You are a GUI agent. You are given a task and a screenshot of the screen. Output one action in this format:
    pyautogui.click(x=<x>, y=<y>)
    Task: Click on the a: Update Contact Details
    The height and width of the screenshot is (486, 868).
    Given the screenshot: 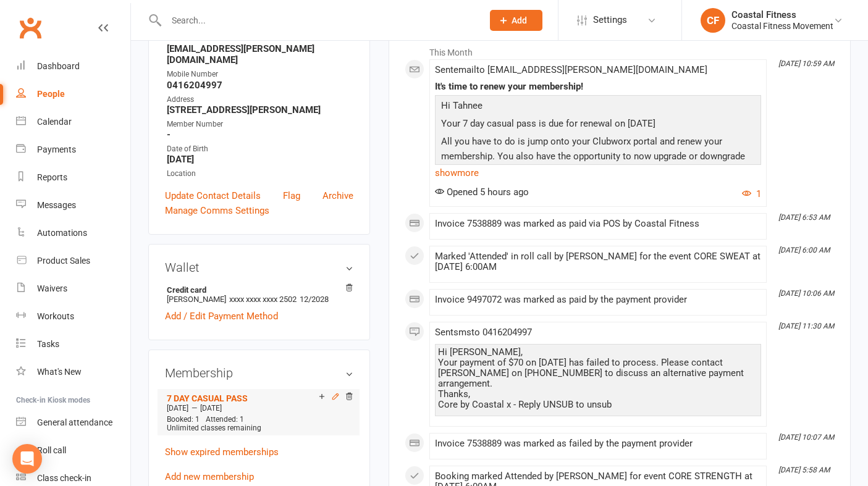 What is the action you would take?
    pyautogui.click(x=213, y=196)
    